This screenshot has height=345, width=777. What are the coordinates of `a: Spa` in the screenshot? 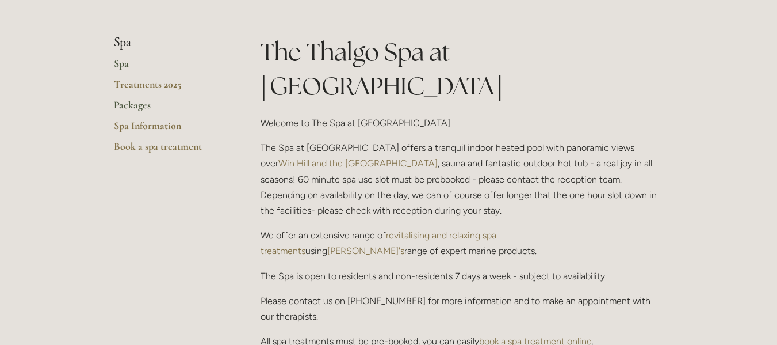 It's located at (169, 67).